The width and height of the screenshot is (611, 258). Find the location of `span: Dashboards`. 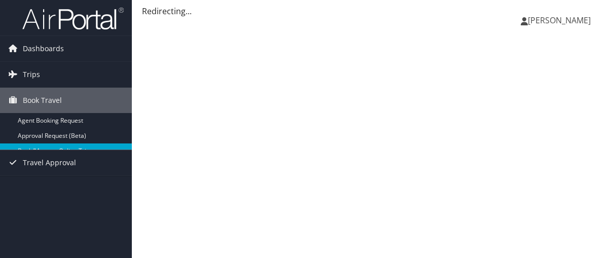

span: Dashboards is located at coordinates (43, 49).